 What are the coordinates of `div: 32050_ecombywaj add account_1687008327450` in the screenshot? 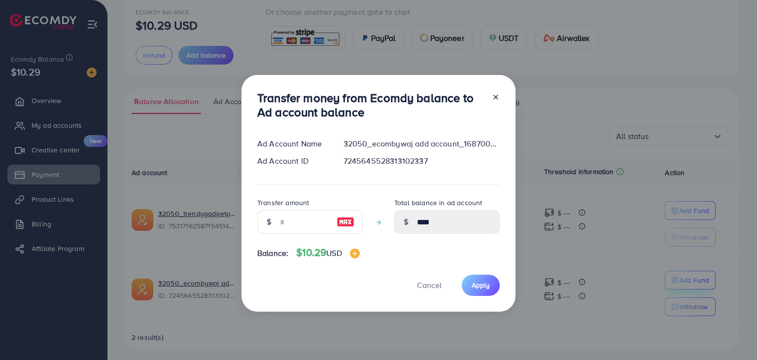 It's located at (421, 143).